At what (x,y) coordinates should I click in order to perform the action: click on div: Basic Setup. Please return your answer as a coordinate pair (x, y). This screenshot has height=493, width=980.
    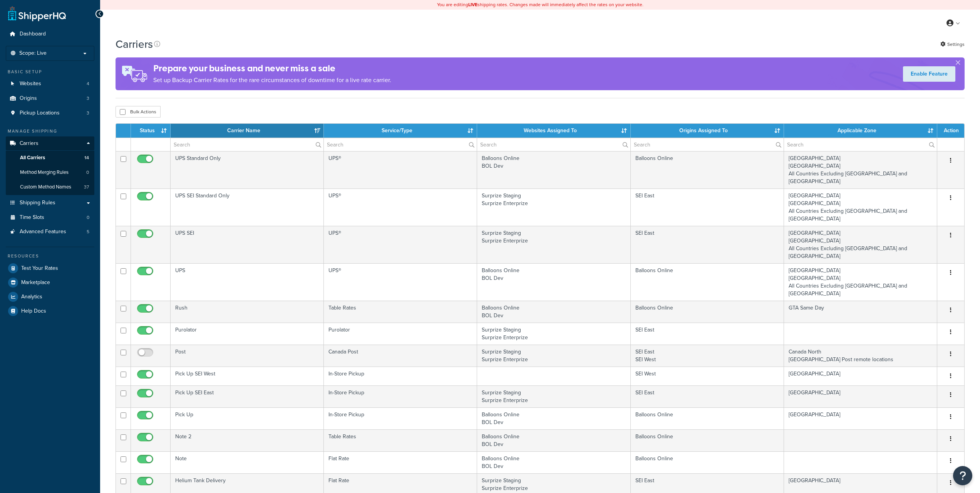
    Looking at the image, I should click on (50, 72).